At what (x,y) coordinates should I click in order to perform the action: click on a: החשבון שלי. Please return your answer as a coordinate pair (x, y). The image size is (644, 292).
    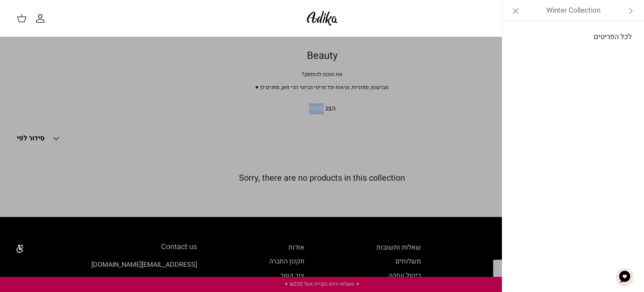
    Looking at the image, I should click on (42, 18).